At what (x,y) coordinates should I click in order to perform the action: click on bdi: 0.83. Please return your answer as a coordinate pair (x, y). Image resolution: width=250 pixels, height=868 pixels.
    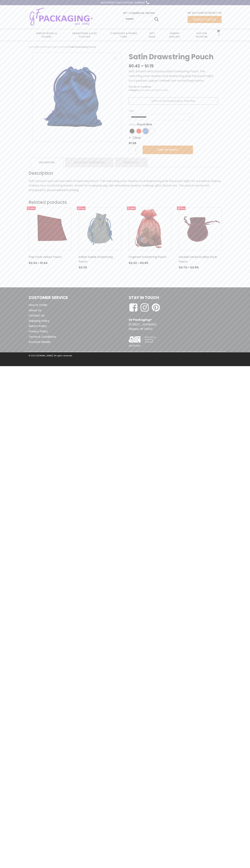
    Looking at the image, I should click on (144, 263).